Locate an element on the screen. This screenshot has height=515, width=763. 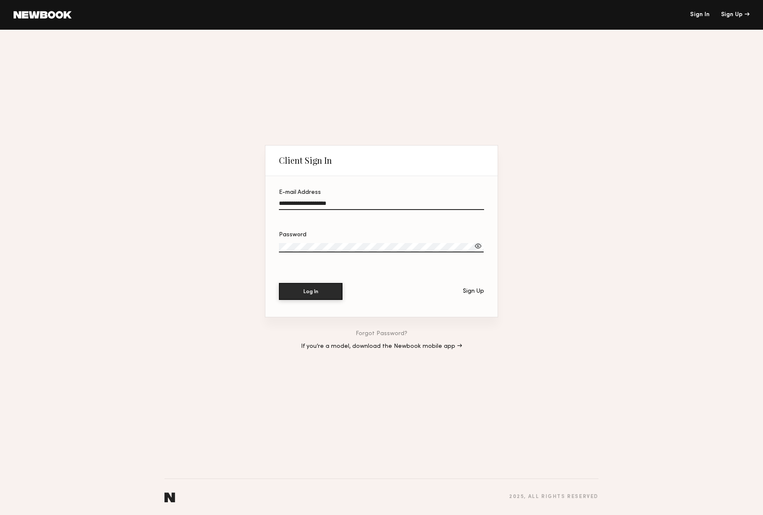
div: E-mail Address is located at coordinates (382, 192).